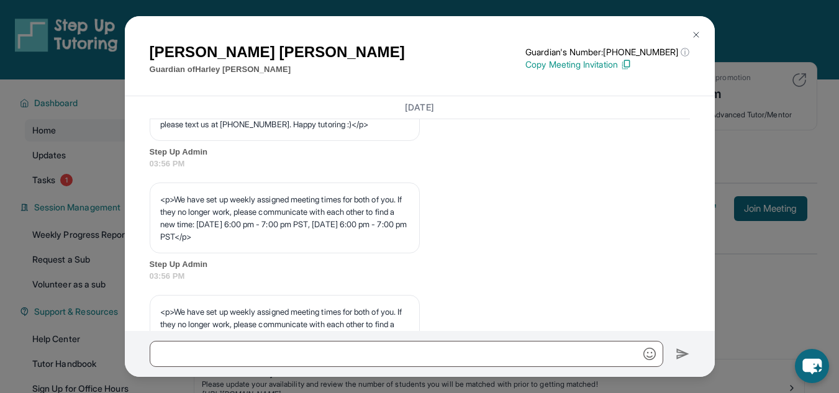 This screenshot has height=393, width=839. Describe the element at coordinates (626, 65) in the screenshot. I see `img: Copy Icon` at that location.